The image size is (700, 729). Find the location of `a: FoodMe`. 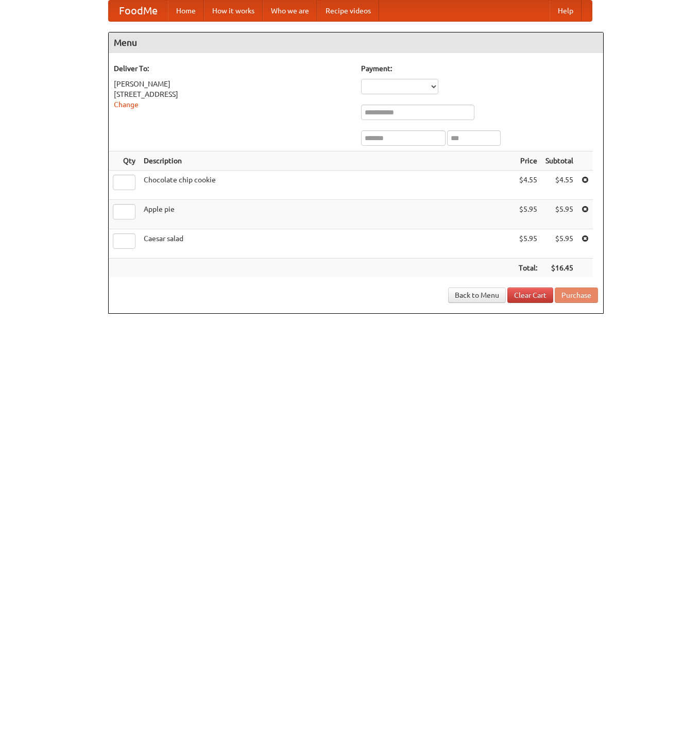

a: FoodMe is located at coordinates (138, 11).